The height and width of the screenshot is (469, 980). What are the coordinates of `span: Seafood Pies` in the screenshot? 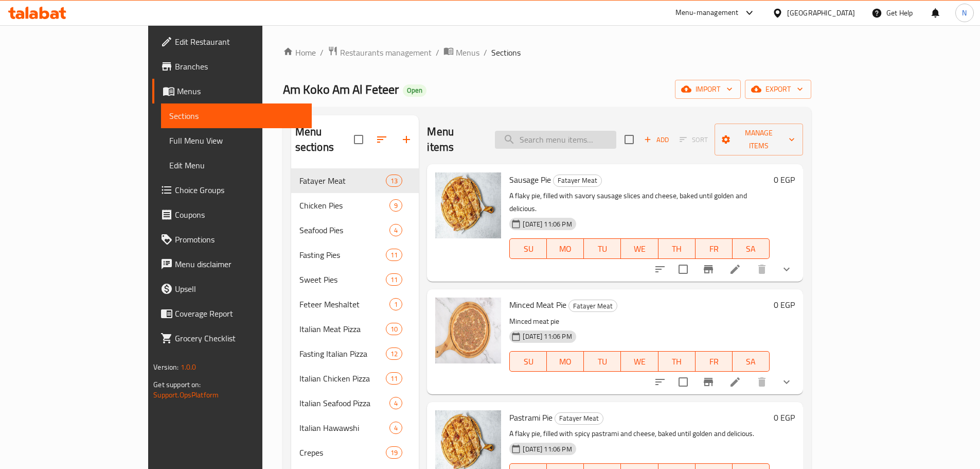 It's located at (344, 230).